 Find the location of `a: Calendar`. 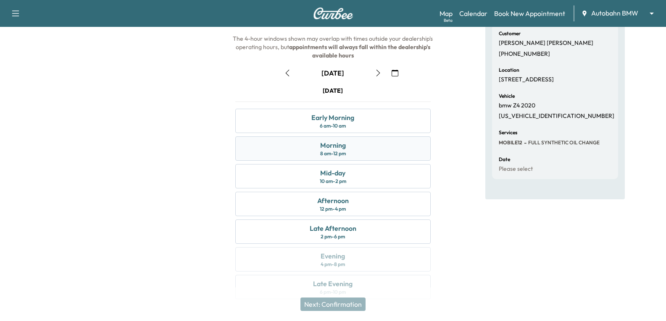

a: Calendar is located at coordinates (473, 13).